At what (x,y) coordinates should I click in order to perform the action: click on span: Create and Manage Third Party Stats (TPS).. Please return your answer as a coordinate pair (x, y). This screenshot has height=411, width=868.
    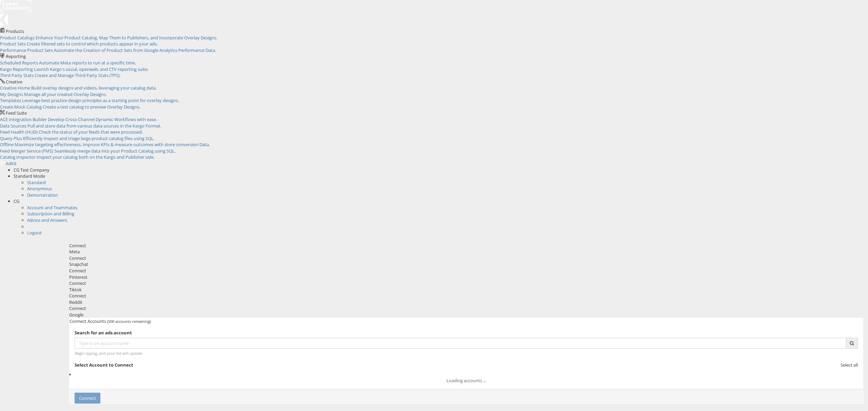
    Looking at the image, I should click on (78, 76).